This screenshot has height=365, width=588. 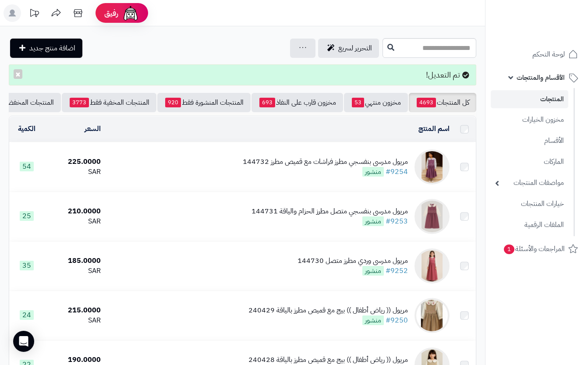 I want to click on div: Open Intercom Messenger, so click(x=24, y=341).